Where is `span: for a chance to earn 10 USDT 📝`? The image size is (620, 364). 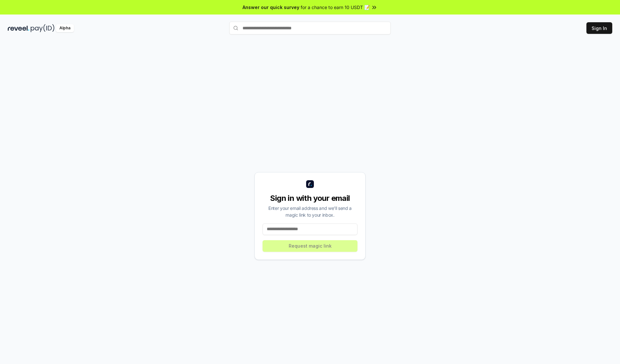 span: for a chance to earn 10 USDT 📝 is located at coordinates (335, 7).